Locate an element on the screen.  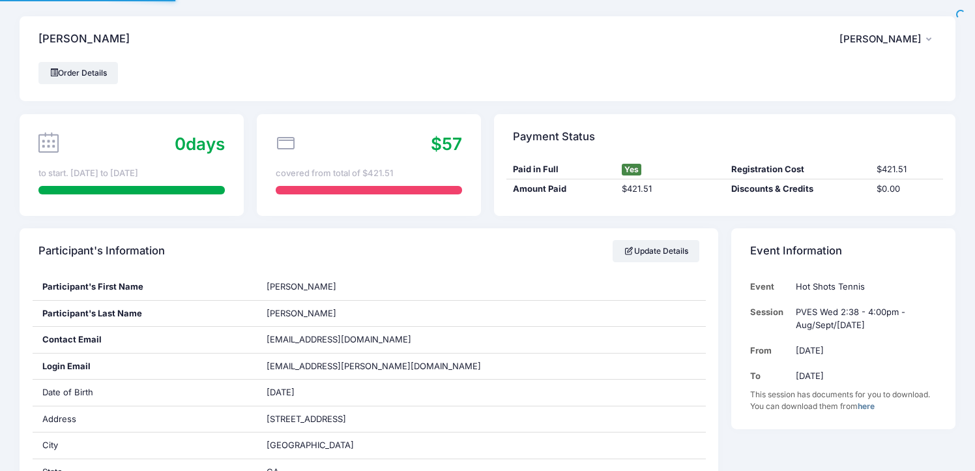
td: From is located at coordinates (770, 350).